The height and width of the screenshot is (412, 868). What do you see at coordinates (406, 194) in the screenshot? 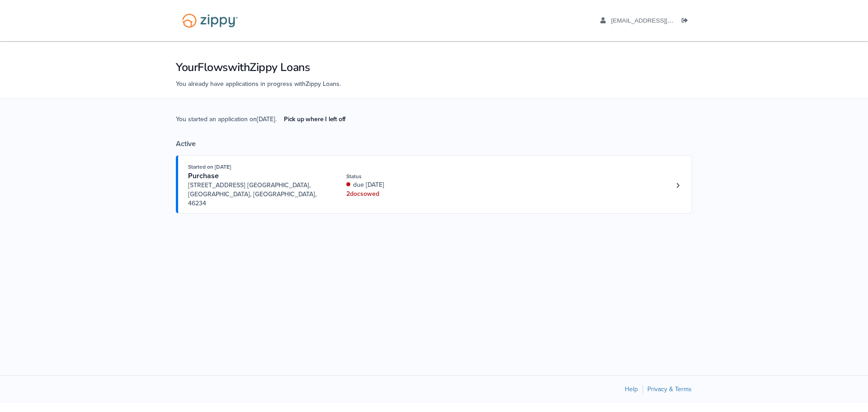
I see `div: 2 doc s owed` at bounding box center [406, 194].